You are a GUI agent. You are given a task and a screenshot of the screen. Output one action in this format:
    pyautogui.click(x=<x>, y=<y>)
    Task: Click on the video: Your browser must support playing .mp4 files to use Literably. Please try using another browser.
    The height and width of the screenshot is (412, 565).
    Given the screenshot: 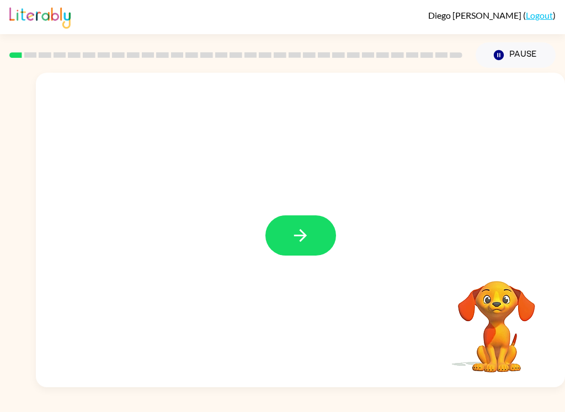 What is the action you would take?
    pyautogui.click(x=496, y=319)
    